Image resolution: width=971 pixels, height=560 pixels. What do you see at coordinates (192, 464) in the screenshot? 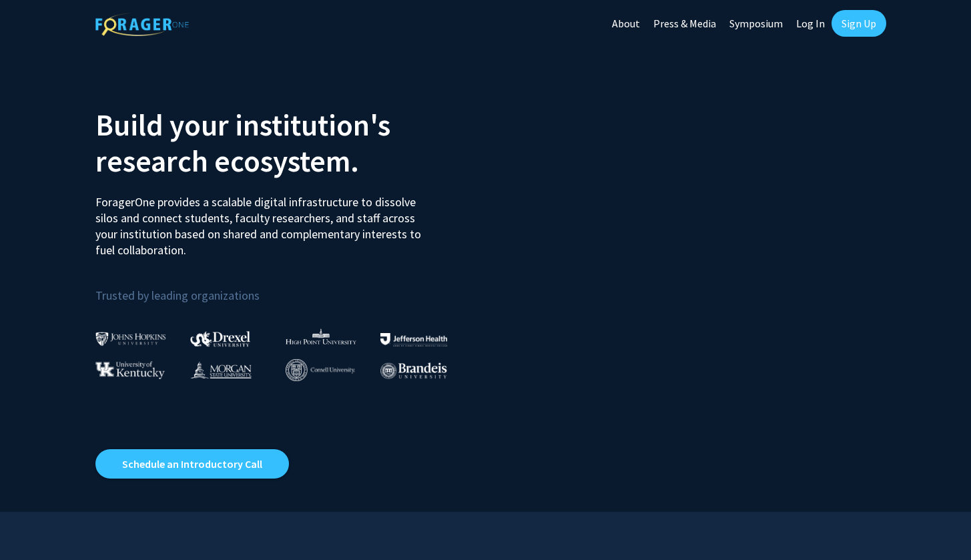
I see `a: Opens in a new tab` at bounding box center [192, 464].